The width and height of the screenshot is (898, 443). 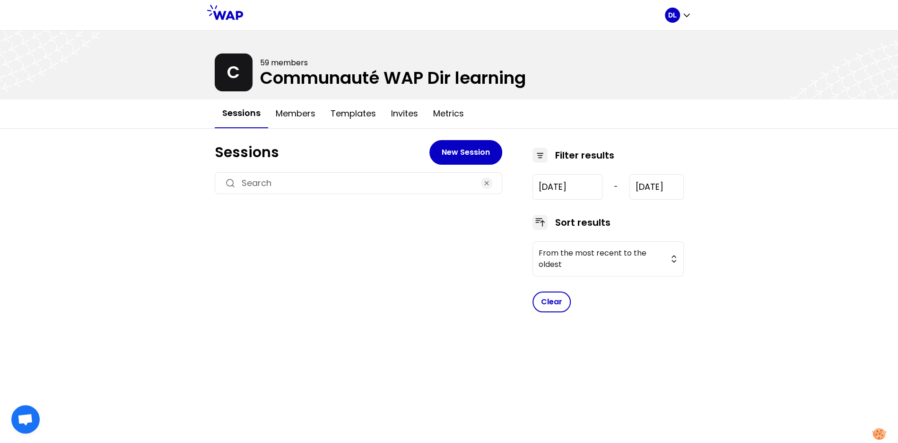 What do you see at coordinates (602, 259) in the screenshot?
I see `span: From the most recent to the oldest` at bounding box center [602, 259].